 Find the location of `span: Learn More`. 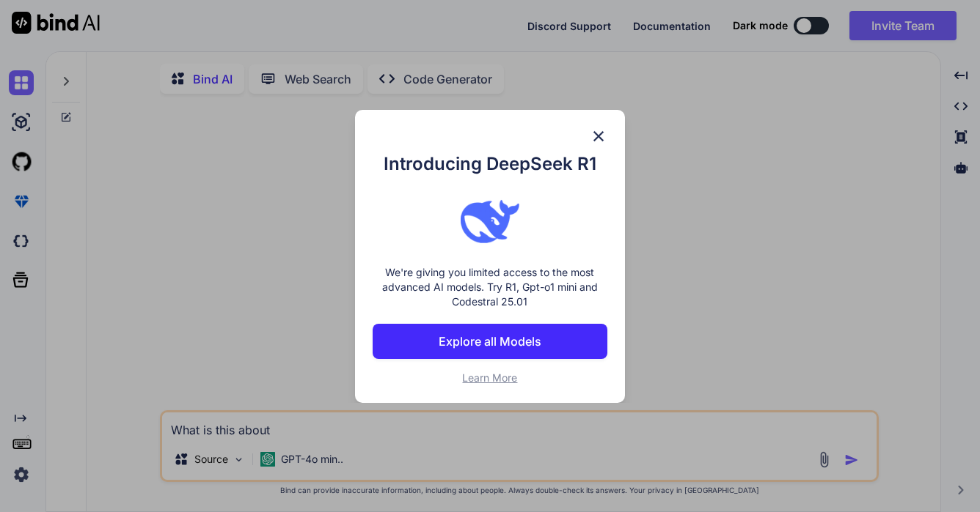

span: Learn More is located at coordinates (489, 377).